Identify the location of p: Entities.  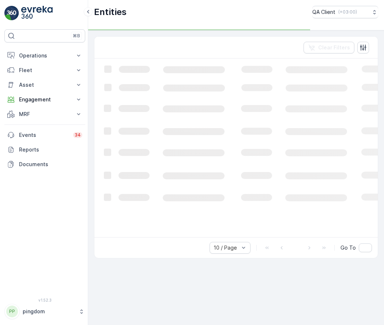
(110, 12).